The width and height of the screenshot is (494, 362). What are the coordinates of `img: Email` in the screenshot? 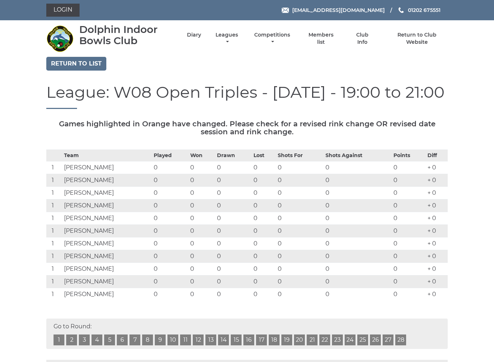 It's located at (285, 10).